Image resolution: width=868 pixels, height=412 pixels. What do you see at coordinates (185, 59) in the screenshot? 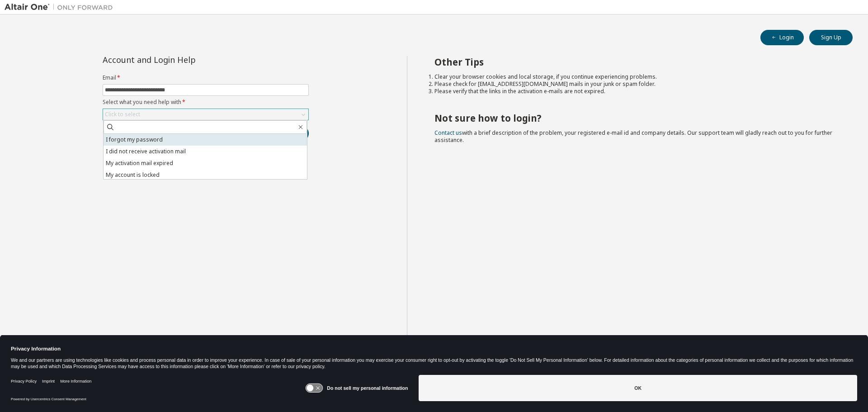
I see `div: Account and Login Help` at bounding box center [185, 59].